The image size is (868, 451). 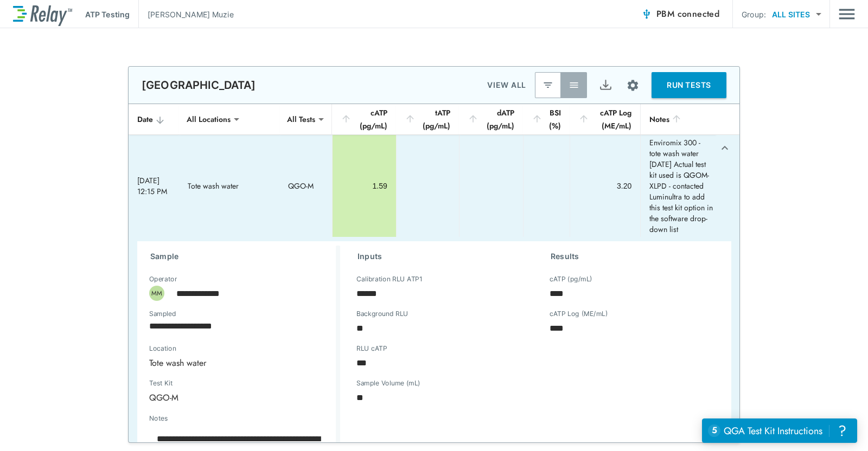 I want to click on label: Operator, so click(x=163, y=279).